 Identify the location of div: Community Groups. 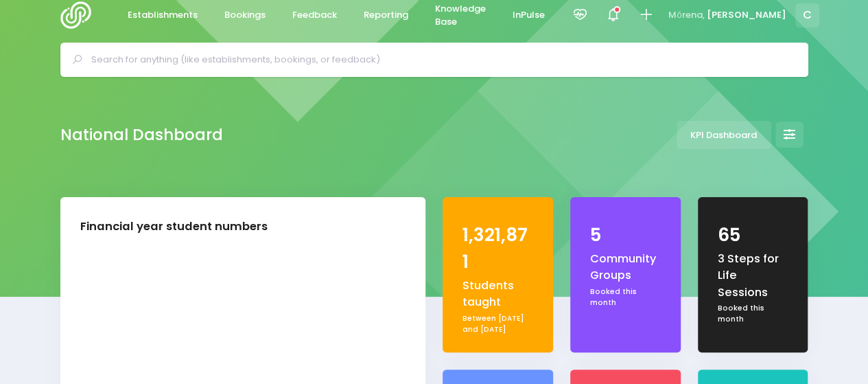
(625, 267).